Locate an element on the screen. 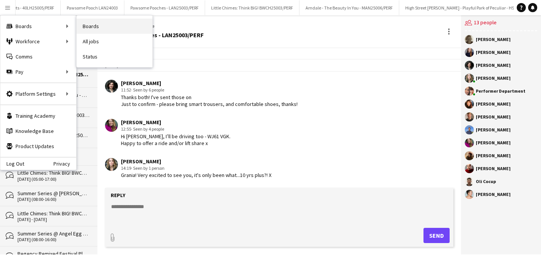 The width and height of the screenshot is (541, 259). div: 13 people is located at coordinates (501, 23).